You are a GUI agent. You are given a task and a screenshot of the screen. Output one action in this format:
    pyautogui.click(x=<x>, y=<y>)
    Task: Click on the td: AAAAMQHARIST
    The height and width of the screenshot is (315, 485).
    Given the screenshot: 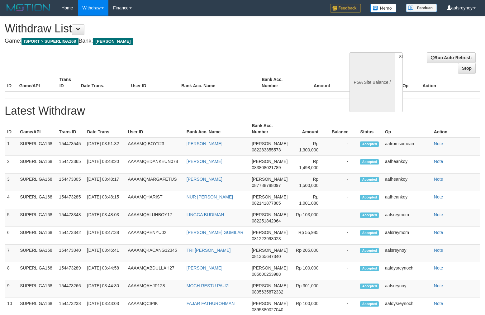 What is the action you would take?
    pyautogui.click(x=155, y=200)
    